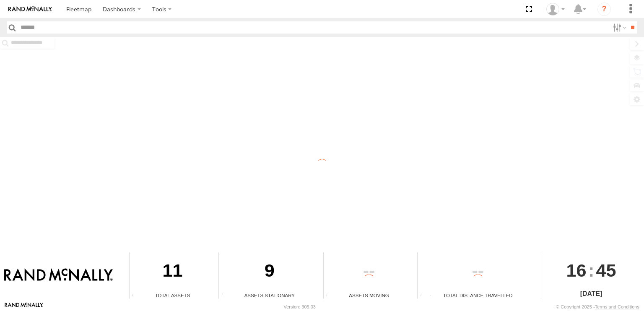 The height and width of the screenshot is (311, 644). I want to click on div: Assets Moving, so click(369, 295).